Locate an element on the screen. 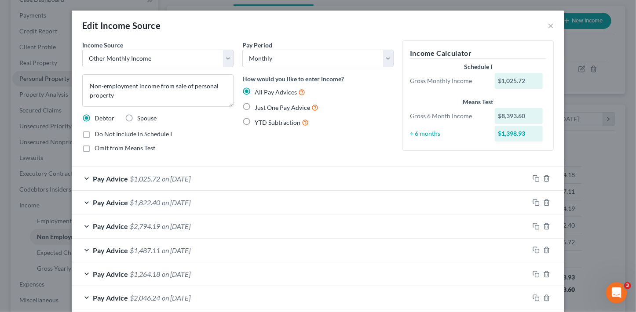 The image size is (636, 312). span: $2,794.19 is located at coordinates (145, 226).